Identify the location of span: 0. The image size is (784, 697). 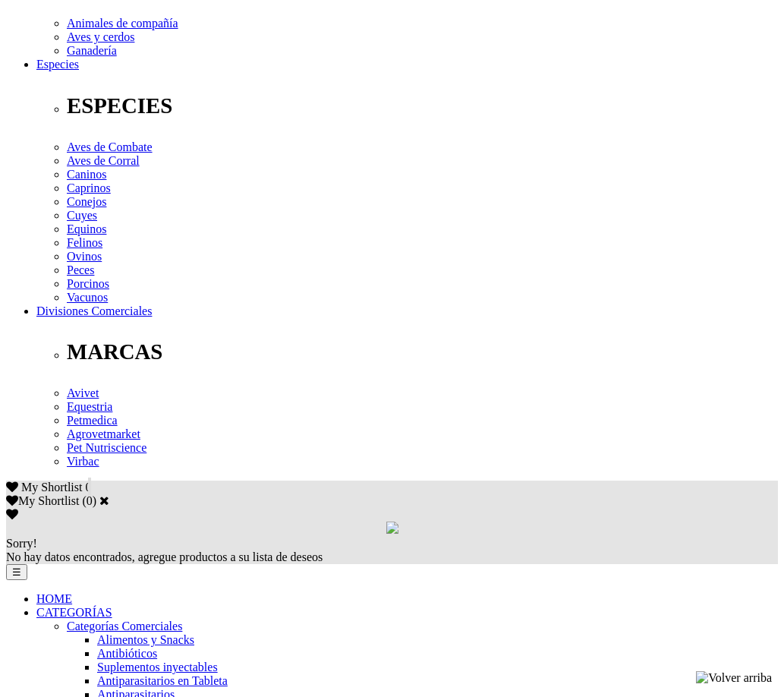
(88, 487).